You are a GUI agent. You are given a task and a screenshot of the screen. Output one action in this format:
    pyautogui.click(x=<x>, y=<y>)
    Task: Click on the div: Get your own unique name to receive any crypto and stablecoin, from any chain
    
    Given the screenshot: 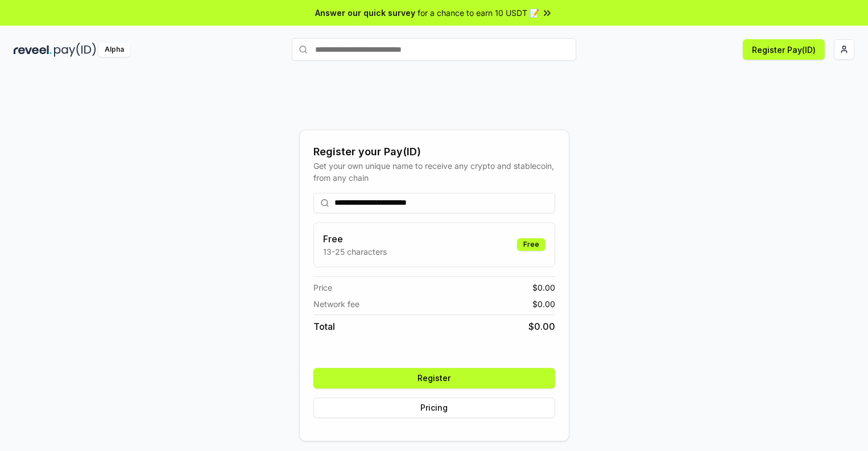 What is the action you would take?
    pyautogui.click(x=434, y=172)
    